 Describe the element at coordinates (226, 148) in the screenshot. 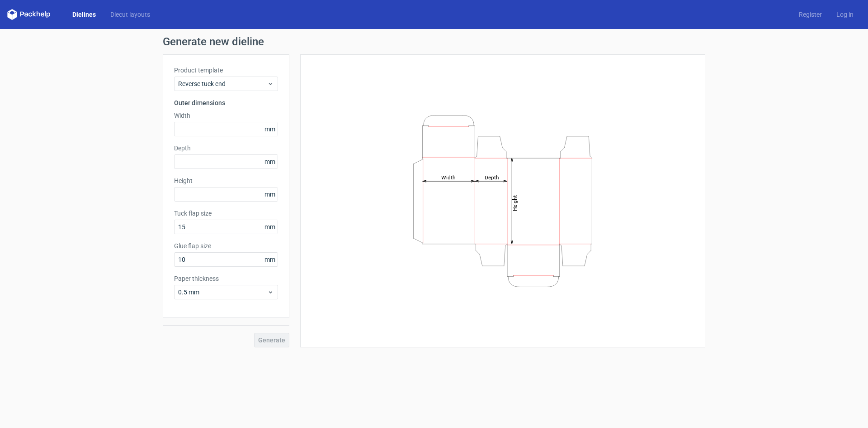

I see `label: Depth` at that location.